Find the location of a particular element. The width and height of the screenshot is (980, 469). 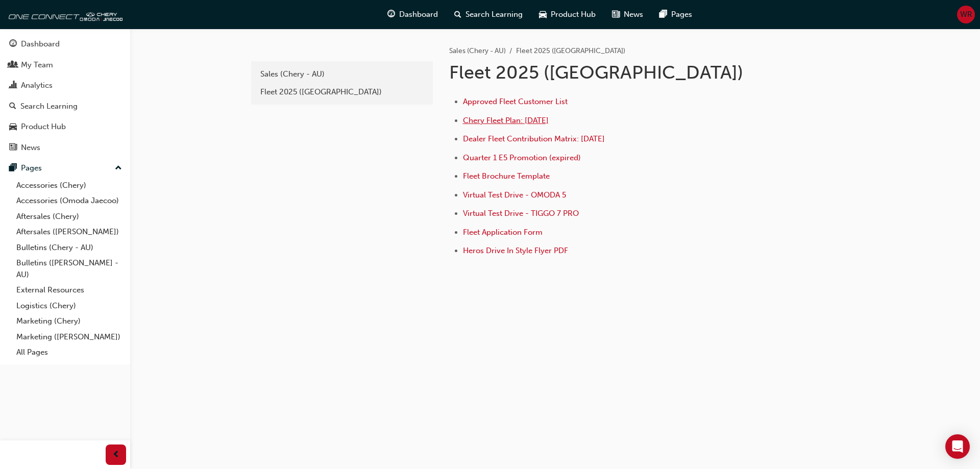

a: Heros Drive In Style Flyer PDF is located at coordinates (516, 251).